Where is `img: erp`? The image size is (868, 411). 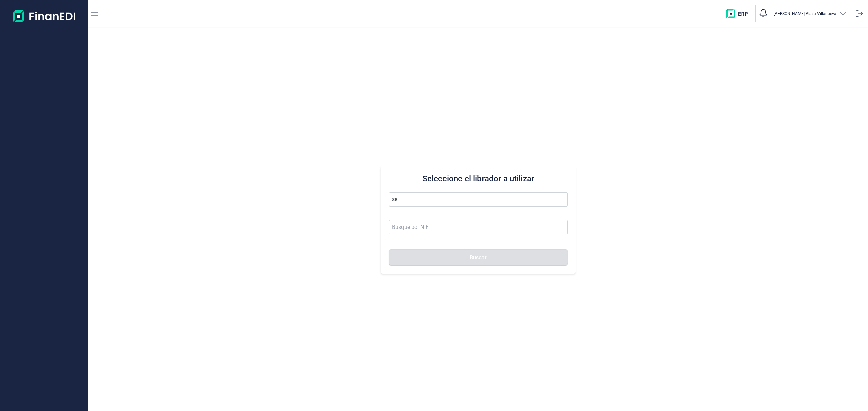 img: erp is located at coordinates (739, 14).